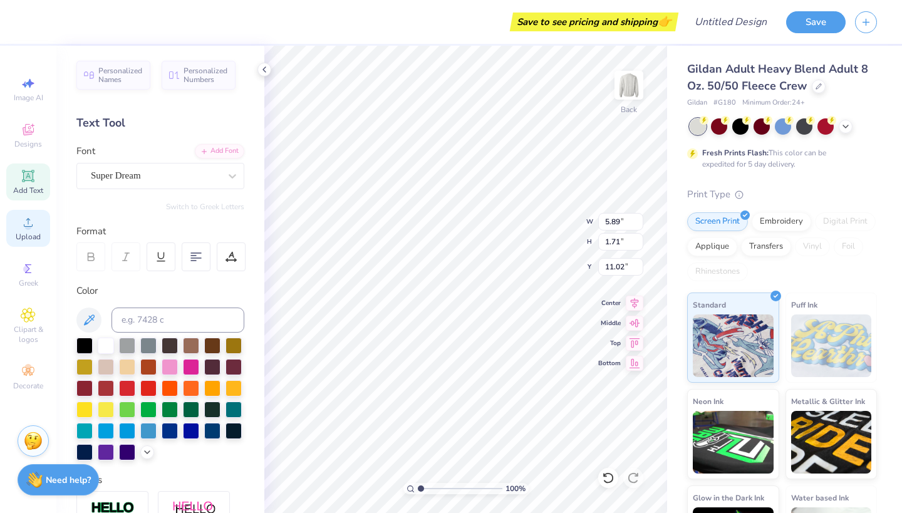 This screenshot has height=513, width=902. What do you see at coordinates (515, 488) in the screenshot?
I see `span: 100 %` at bounding box center [515, 488].